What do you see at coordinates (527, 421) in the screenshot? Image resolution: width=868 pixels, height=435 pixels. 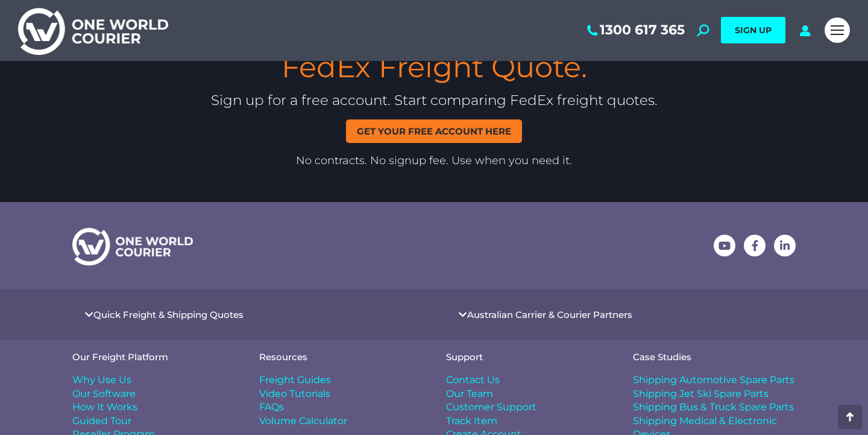 I see `a: Track Item` at bounding box center [527, 421].